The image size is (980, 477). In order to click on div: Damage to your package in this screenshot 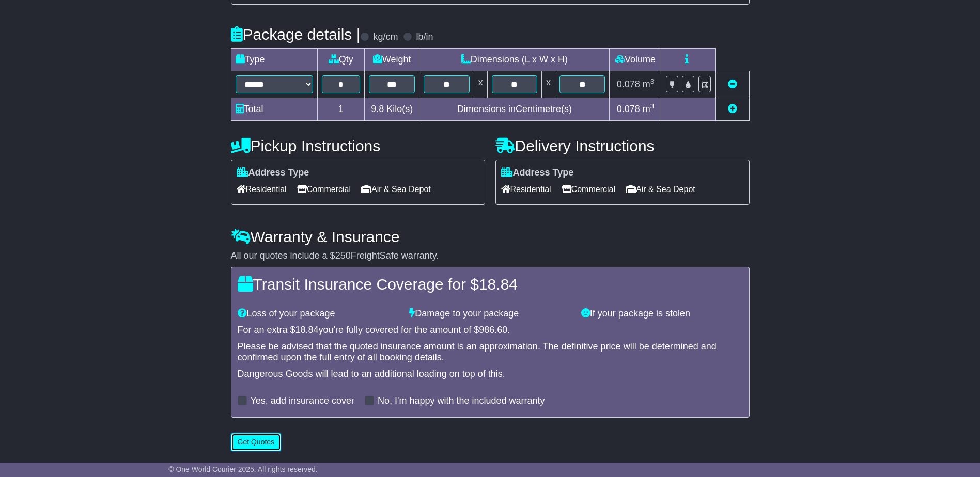, I will do `click(490, 314)`.